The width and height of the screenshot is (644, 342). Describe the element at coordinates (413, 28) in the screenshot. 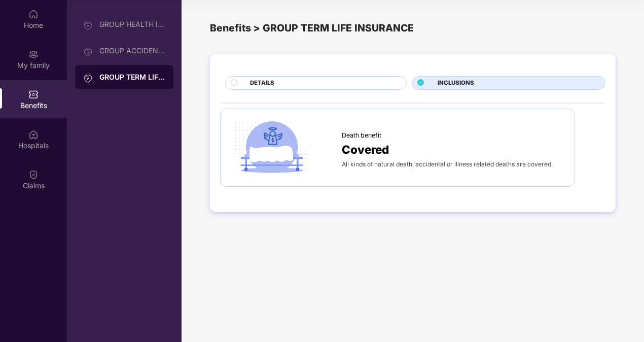

I see `div: Benefits > GROUP TERM LIFE INSURANCE` at that location.